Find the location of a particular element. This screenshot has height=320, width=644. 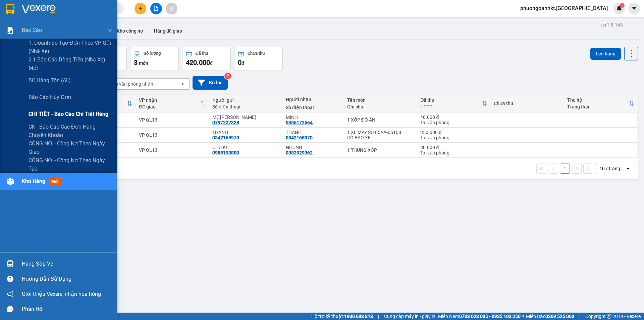

div: Chọn văn phòng nhận is located at coordinates (130, 84).